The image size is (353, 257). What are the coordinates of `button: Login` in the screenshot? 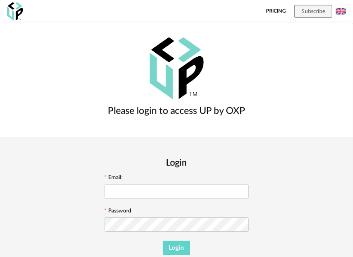 It's located at (176, 248).